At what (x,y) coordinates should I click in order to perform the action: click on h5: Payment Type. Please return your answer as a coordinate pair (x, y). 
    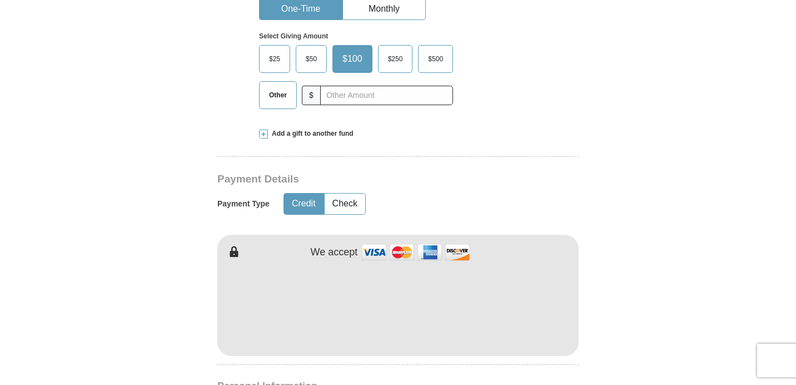
    Looking at the image, I should click on (244, 204).